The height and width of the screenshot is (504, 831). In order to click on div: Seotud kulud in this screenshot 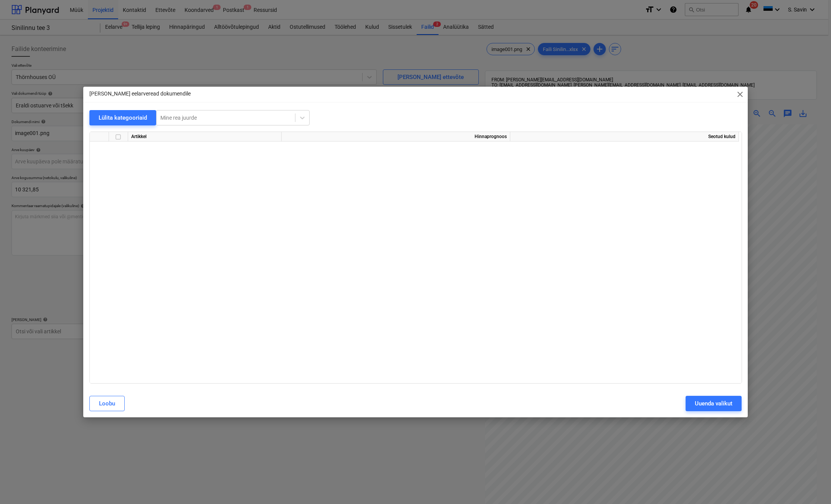, I will do `click(625, 136)`.